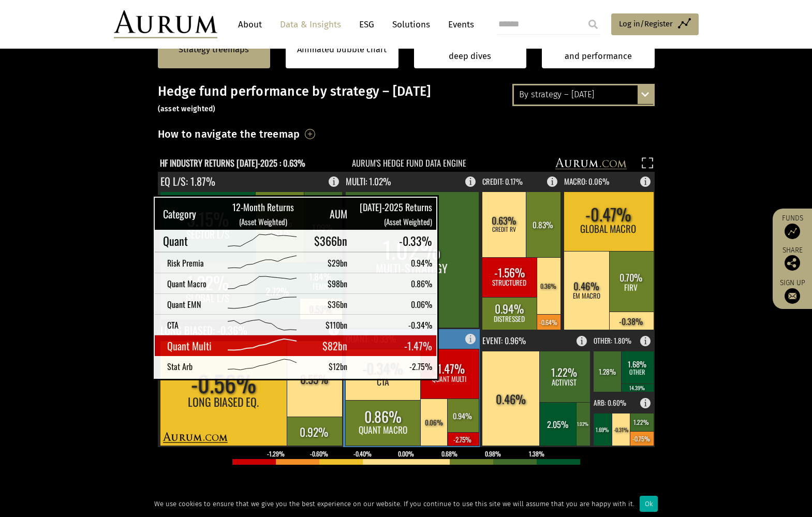  I want to click on img: Access Funds, so click(792, 231).